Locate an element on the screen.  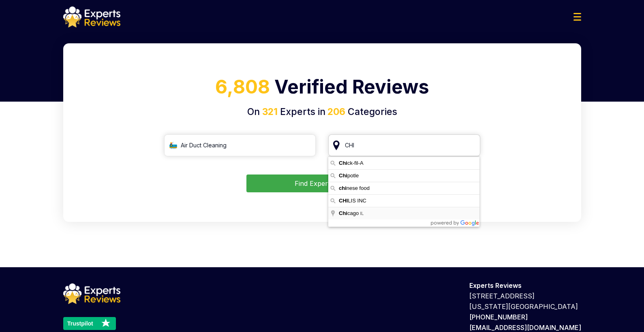
input: Search Category is located at coordinates (240, 146).